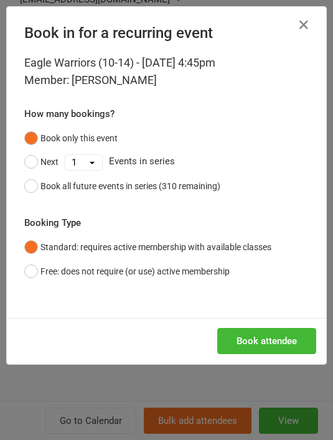 This screenshot has height=440, width=333. Describe the element at coordinates (166, 33) in the screenshot. I see `h4: Book in for a recurring event` at that location.